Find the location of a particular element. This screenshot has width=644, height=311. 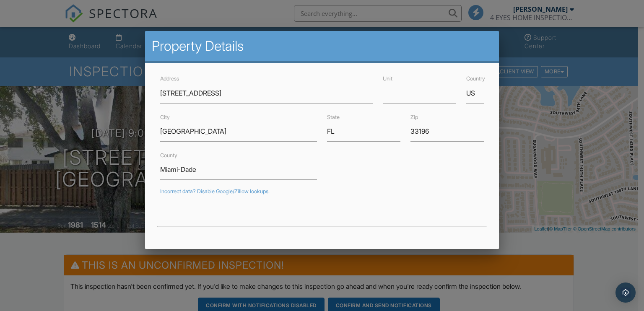

div: Open Intercom Messenger is located at coordinates (625, 293).